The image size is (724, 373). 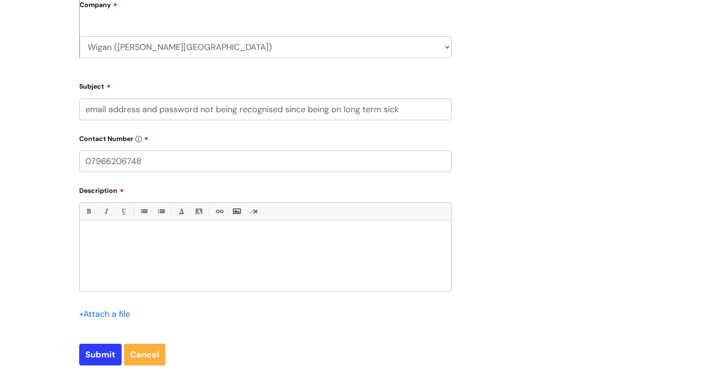 What do you see at coordinates (108, 314) in the screenshot?
I see `div: Attach a file` at bounding box center [108, 314].